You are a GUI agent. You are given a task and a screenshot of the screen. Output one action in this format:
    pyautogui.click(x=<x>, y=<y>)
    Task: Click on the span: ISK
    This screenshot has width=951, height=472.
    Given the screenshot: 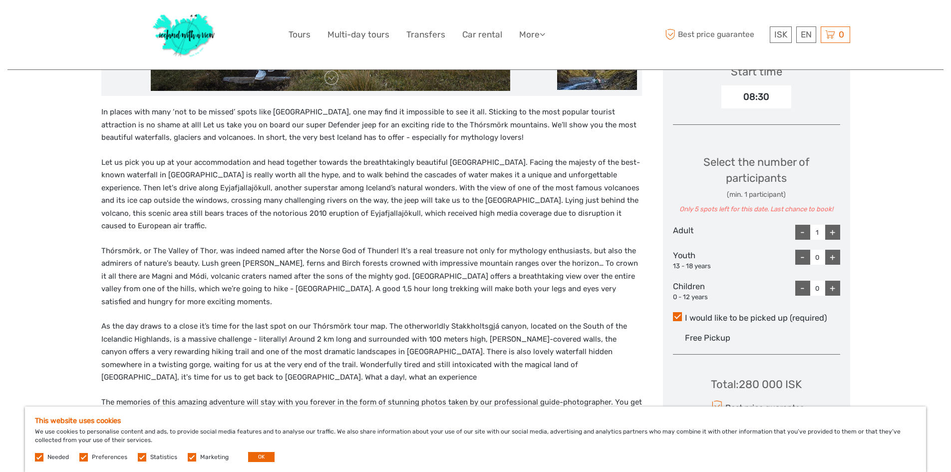 What is the action you would take?
    pyautogui.click(x=781, y=34)
    